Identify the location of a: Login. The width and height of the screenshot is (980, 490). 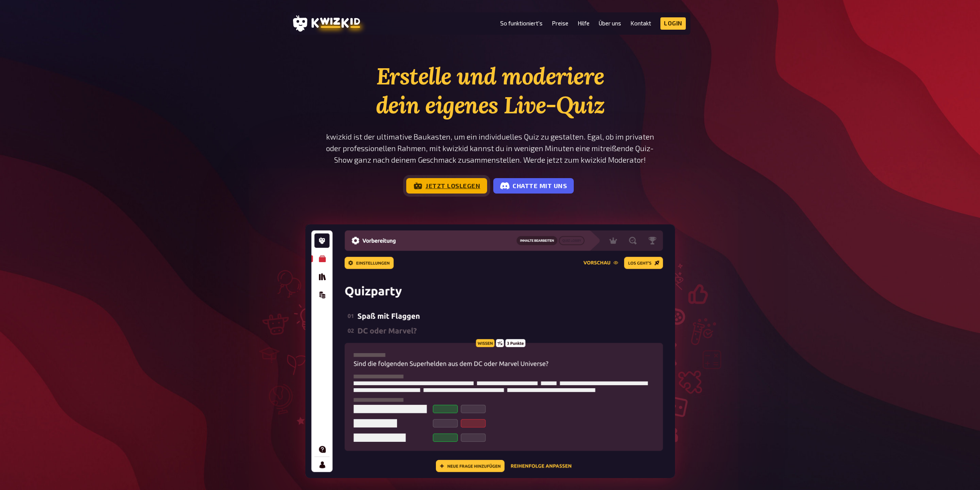
(674, 24).